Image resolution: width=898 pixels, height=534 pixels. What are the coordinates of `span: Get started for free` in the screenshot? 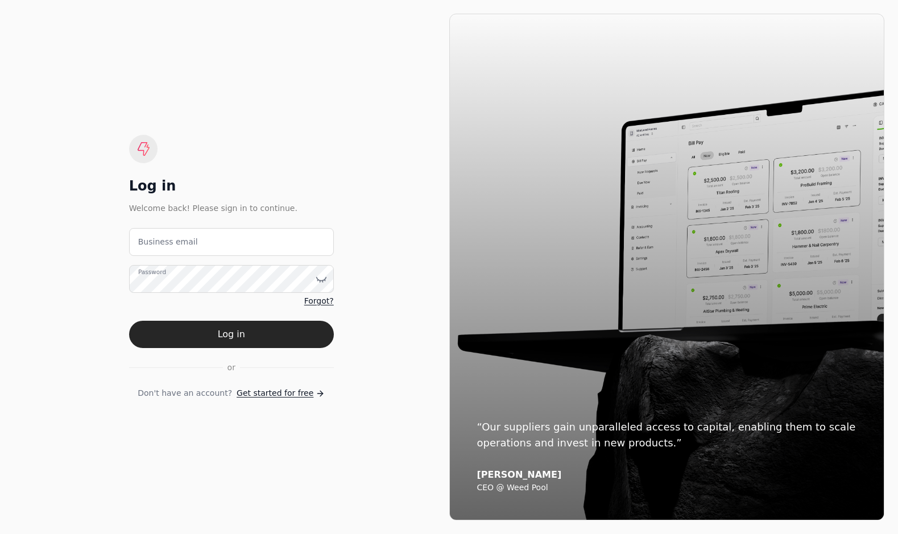 It's located at (275, 393).